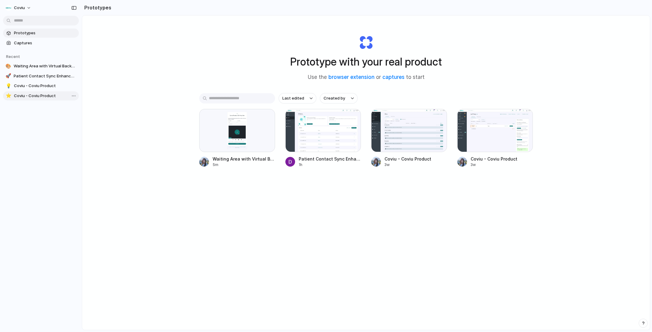  Describe the element at coordinates (352, 77) in the screenshot. I see `a: browser extension` at that location.